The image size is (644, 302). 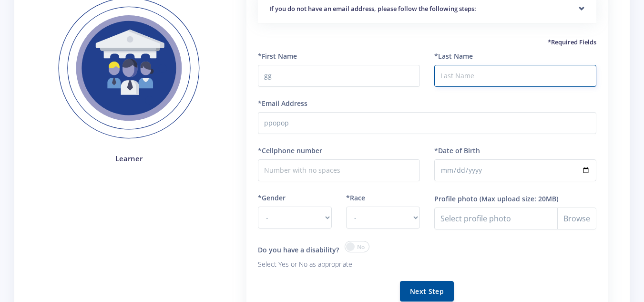 I want to click on label: Profile photo, so click(x=456, y=199).